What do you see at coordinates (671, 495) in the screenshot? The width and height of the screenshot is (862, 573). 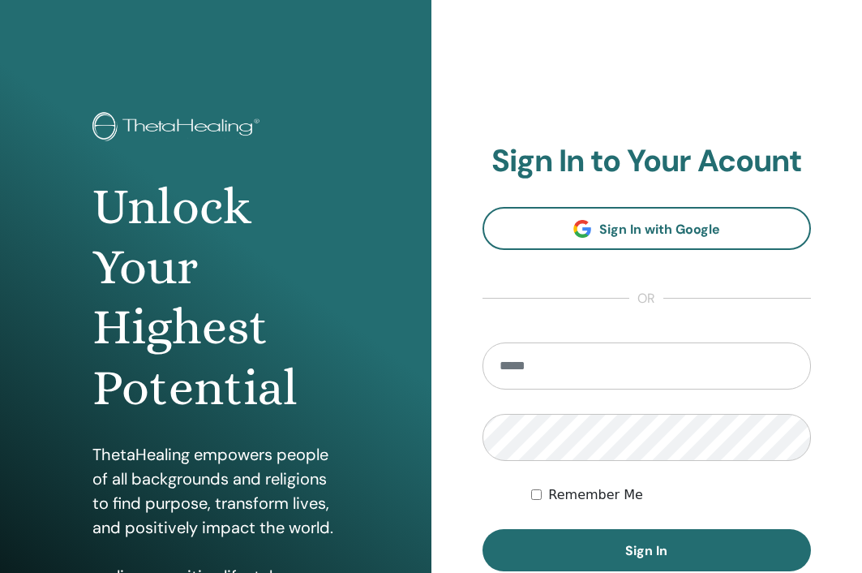 I see `div: Keep me authenticated indefinitely or until I manually logout` at bounding box center [671, 495].